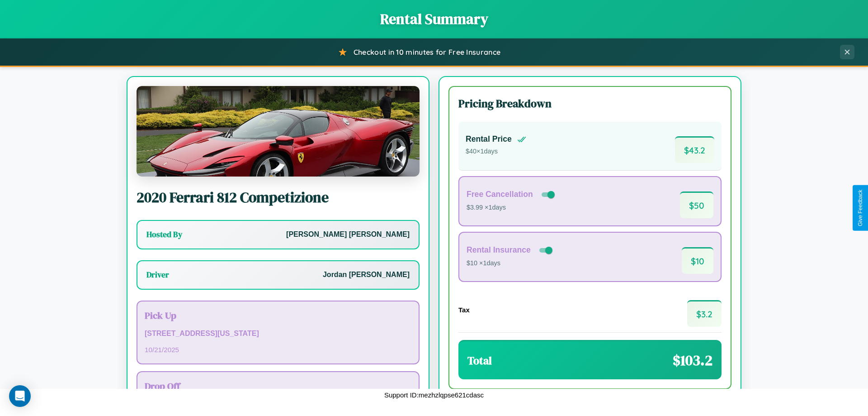 The height and width of the screenshot is (416, 868). What do you see at coordinates (278, 197) in the screenshot?
I see `h2: 2020 Ferrari 812 Competizione` at bounding box center [278, 197].